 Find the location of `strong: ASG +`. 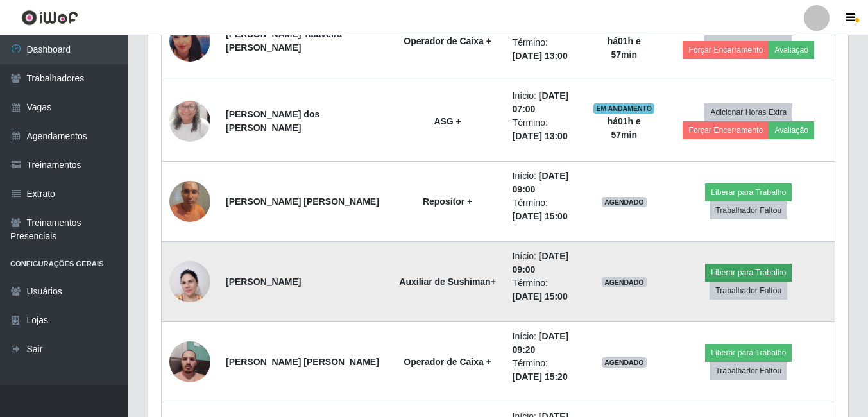

strong: ASG + is located at coordinates (448, 122).